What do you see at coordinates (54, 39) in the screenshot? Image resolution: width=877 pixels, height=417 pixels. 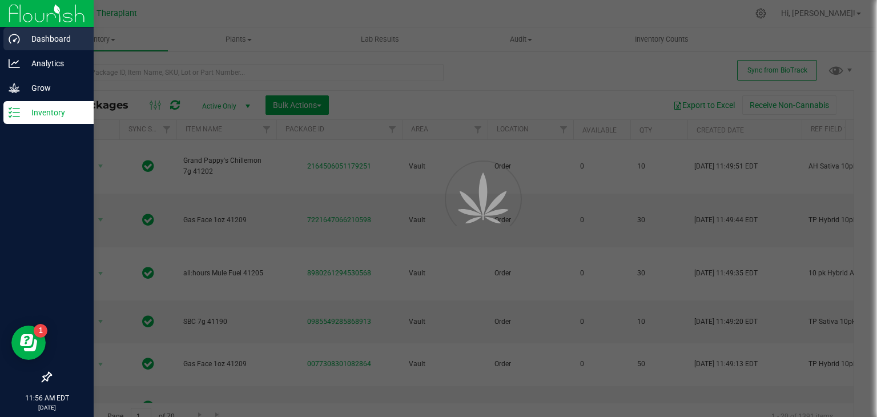 I see `p: Dashboard` at bounding box center [54, 39].